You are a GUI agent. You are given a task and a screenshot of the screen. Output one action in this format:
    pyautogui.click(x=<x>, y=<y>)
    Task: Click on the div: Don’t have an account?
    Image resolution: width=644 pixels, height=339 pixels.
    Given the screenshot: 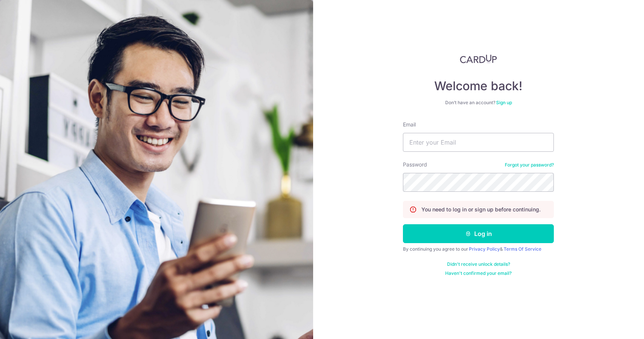 What is the action you would take?
    pyautogui.click(x=478, y=103)
    